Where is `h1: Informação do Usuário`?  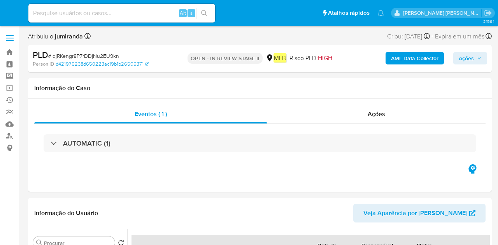
h1: Informação do Usuário is located at coordinates (66, 213).